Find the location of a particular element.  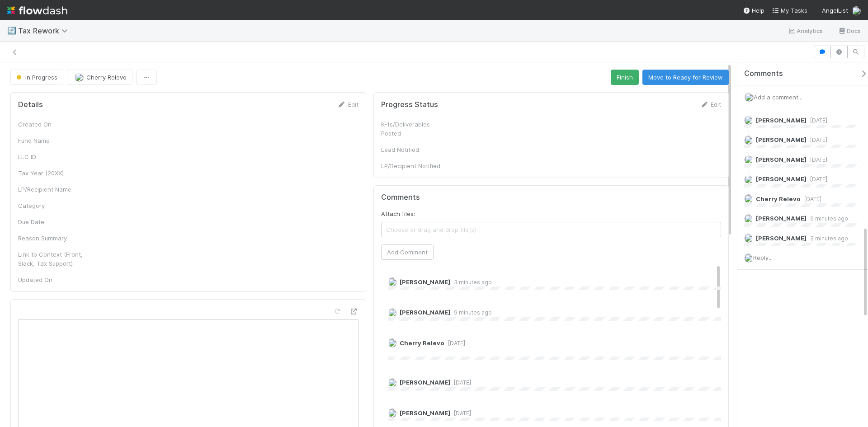

div: Updated On is located at coordinates (52, 280).